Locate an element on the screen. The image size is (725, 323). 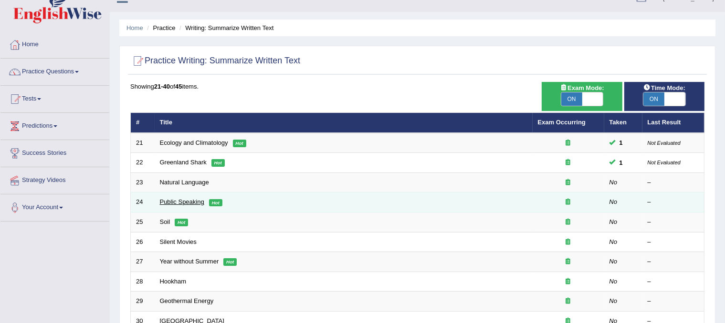
div: Showing of items. is located at coordinates (417, 86).